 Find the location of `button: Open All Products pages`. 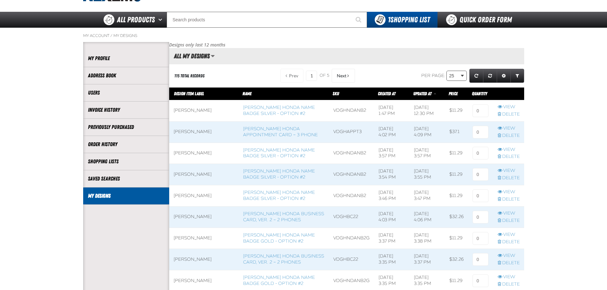

button: Open All Products pages is located at coordinates (161, 20).